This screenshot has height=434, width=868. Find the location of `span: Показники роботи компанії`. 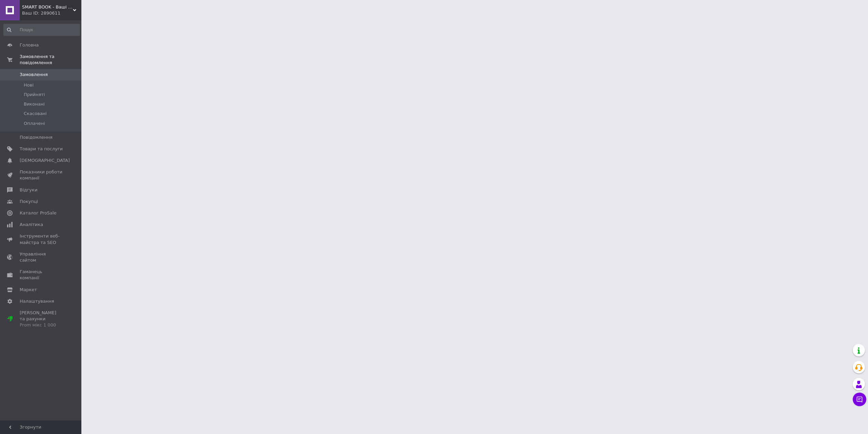

span: Показники роботи компанії is located at coordinates (41, 175).